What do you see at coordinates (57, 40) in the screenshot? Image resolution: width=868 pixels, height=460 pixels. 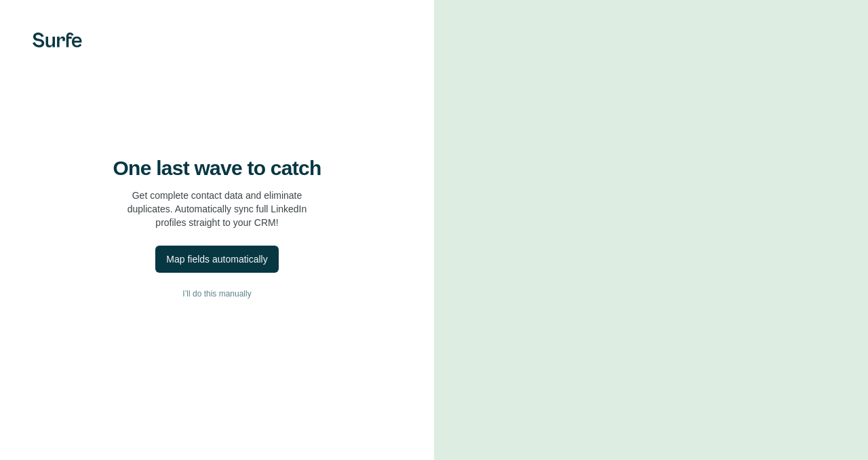 I see `img: Surfe's logo` at bounding box center [57, 40].